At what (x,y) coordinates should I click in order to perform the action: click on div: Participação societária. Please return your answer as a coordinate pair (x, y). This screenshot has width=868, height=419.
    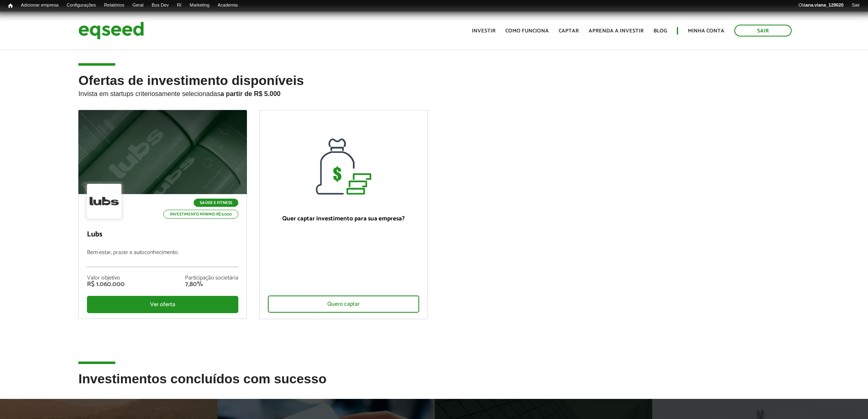
    Looking at the image, I should click on (211, 278).